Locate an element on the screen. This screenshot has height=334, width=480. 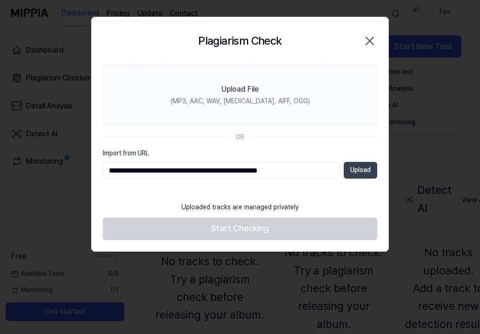
button: Upload is located at coordinates (360, 170).